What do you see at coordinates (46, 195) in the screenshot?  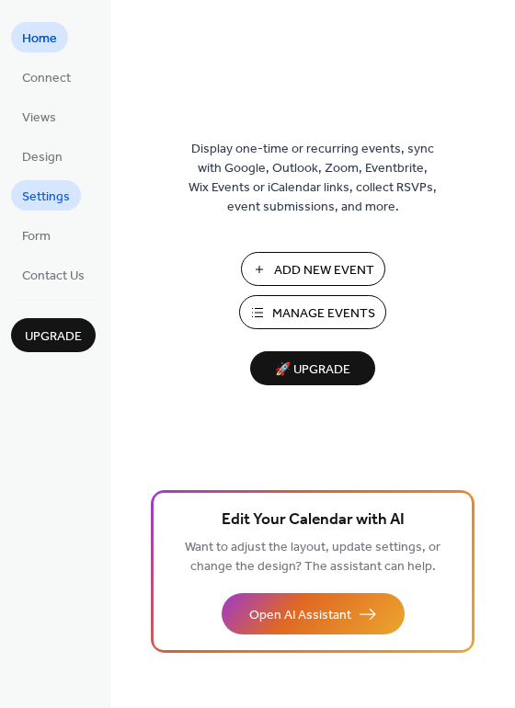 I see `a: Settings` at bounding box center [46, 195].